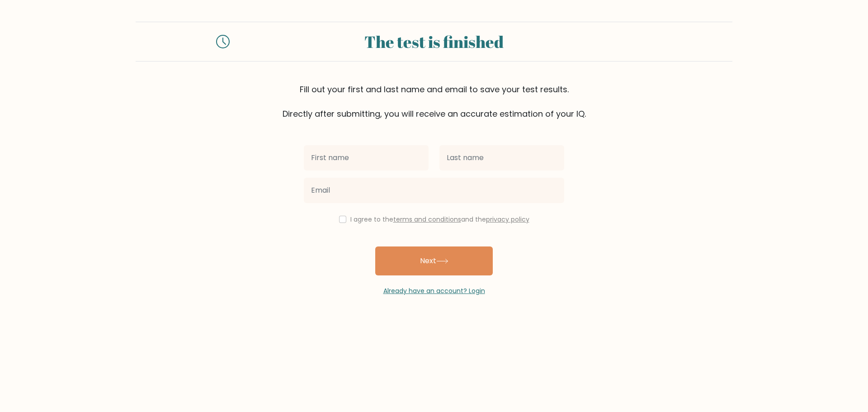 The image size is (868, 412). What do you see at coordinates (427, 219) in the screenshot?
I see `a: terms and conditions` at bounding box center [427, 219].